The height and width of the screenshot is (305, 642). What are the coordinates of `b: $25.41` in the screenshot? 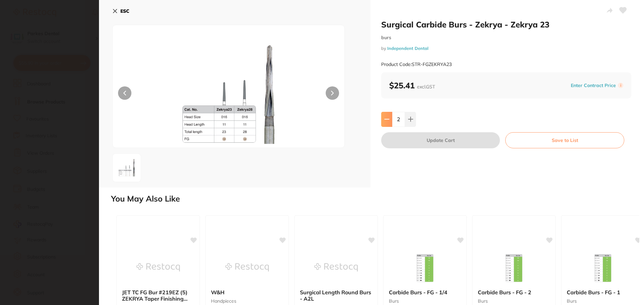 It's located at (412, 85).